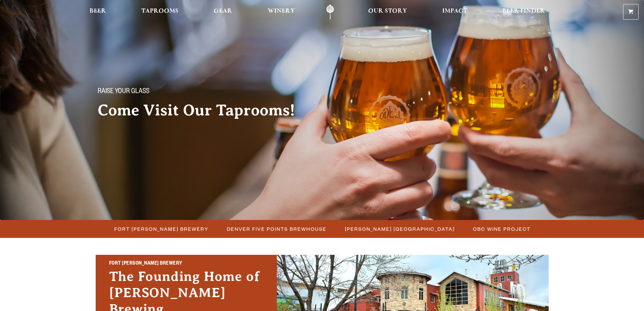 The height and width of the screenshot is (311, 644). What do you see at coordinates (281, 11) in the screenshot?
I see `span: Winery` at bounding box center [281, 11].